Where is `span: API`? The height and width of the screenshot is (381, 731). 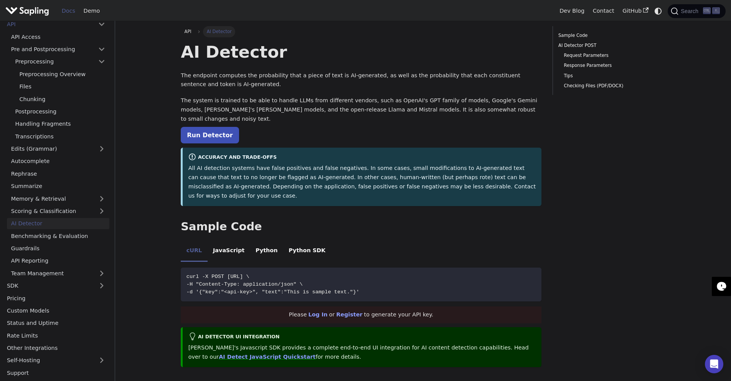
span: API is located at coordinates (188, 31).